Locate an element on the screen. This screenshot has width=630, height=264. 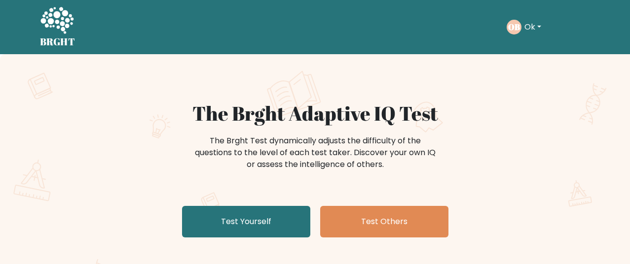
a: Test Yourself is located at coordinates (246, 222).